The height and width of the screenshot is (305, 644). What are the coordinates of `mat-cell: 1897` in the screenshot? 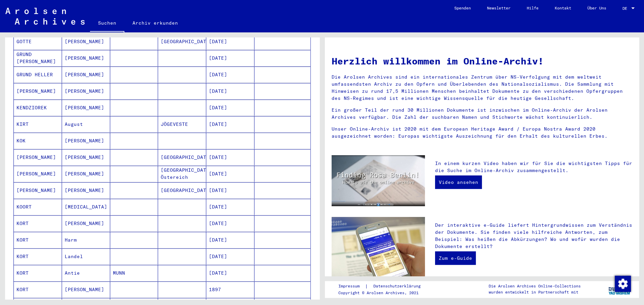 It's located at (230, 289).